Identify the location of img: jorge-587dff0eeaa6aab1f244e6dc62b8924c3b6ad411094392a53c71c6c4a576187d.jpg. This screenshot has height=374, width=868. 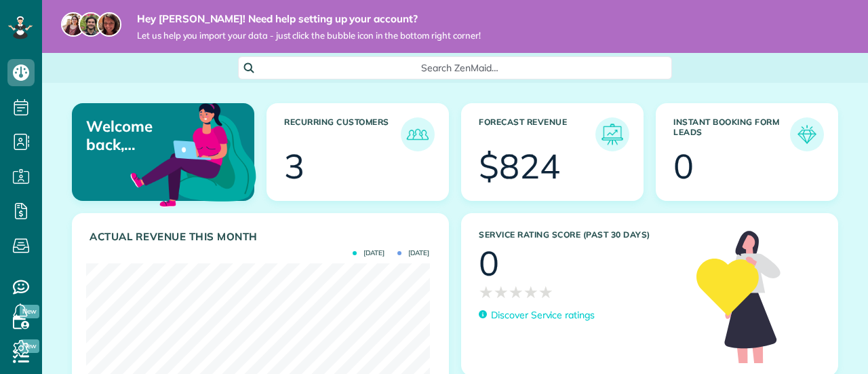
(91, 25).